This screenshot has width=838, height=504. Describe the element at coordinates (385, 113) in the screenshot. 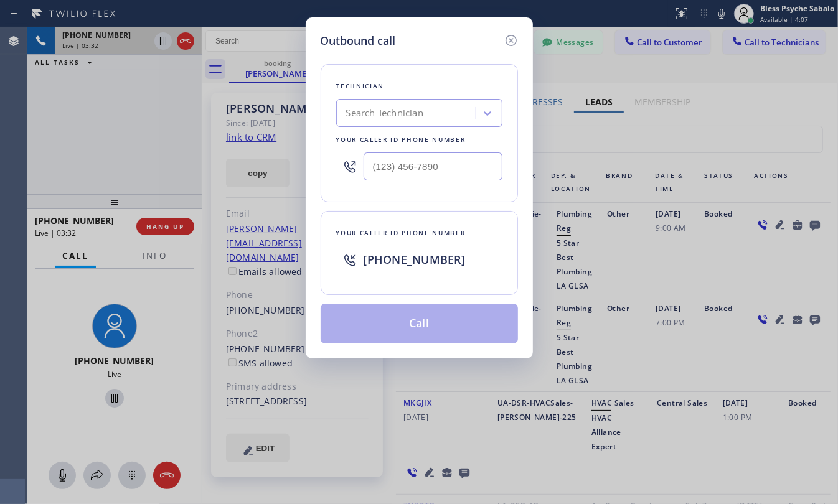

I see `div: Search Technician` at that location.